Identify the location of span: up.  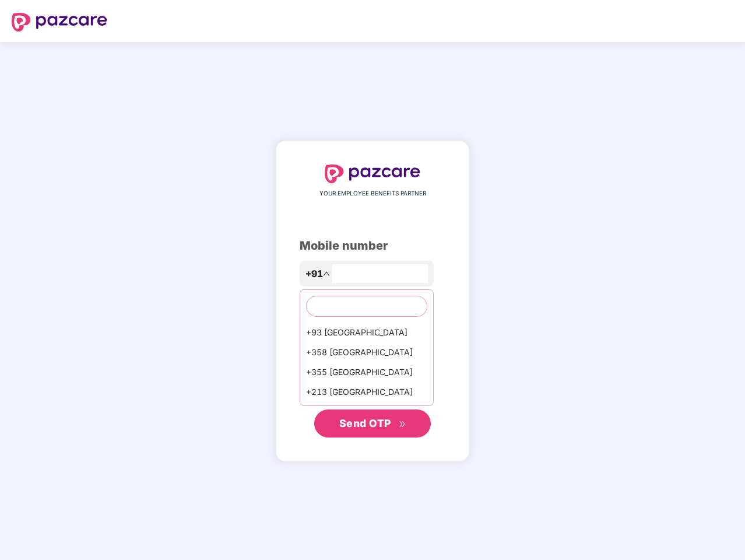
(326, 274).